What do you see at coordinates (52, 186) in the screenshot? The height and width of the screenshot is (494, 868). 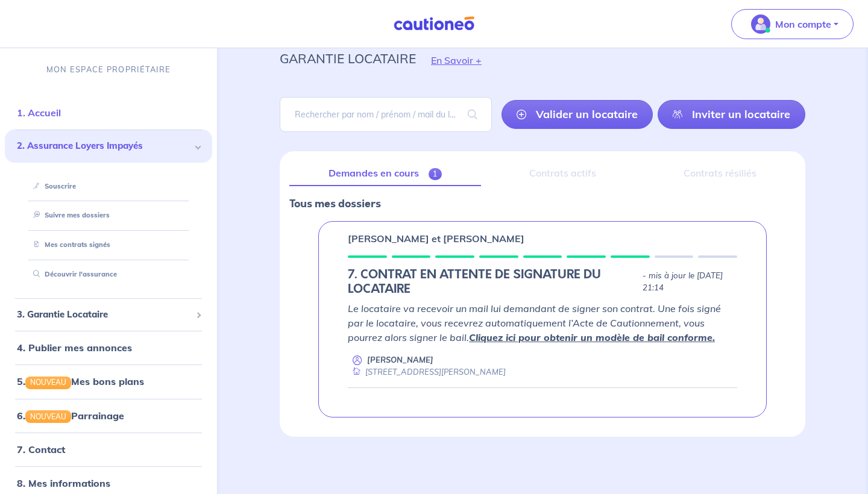 I see `a: Souscrire` at bounding box center [52, 186].